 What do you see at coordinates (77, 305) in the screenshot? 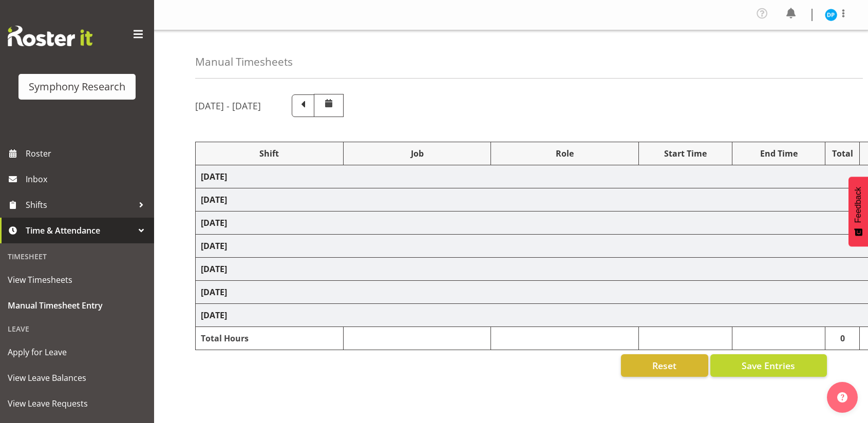
I see `span: Manual Timesheet Entry` at bounding box center [77, 305].